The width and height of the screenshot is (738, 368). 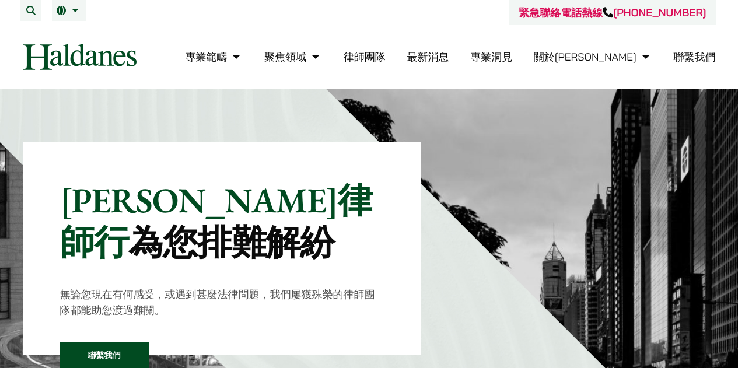 I want to click on a: 專業洞見, so click(x=491, y=57).